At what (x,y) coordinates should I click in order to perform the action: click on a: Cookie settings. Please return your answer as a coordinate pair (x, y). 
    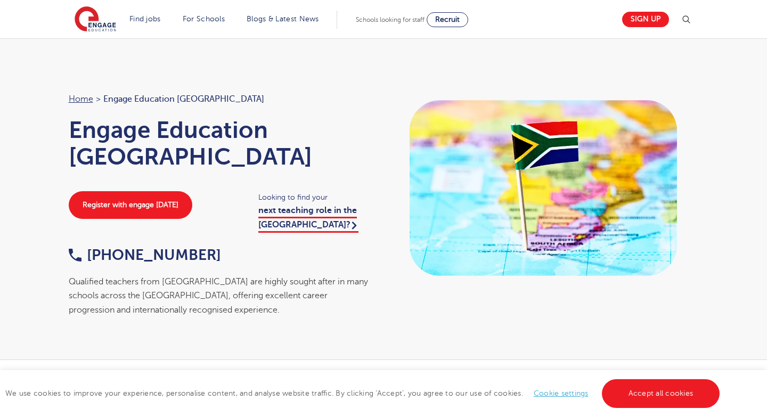
    Looking at the image, I should click on (561, 393).